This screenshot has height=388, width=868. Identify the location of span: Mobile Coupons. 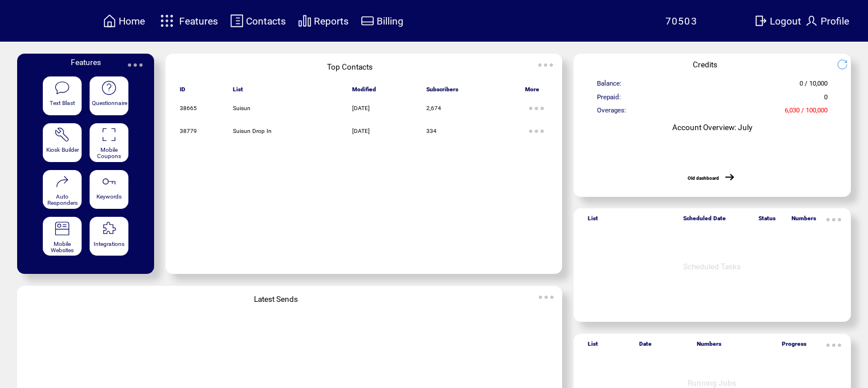
(109, 153).